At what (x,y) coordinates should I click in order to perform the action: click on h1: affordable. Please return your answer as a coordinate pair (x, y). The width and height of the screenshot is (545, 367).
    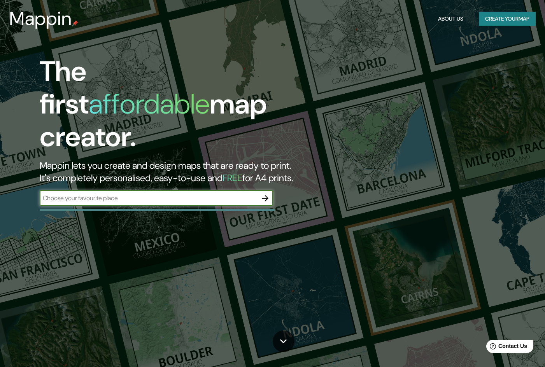
    Looking at the image, I should click on (149, 104).